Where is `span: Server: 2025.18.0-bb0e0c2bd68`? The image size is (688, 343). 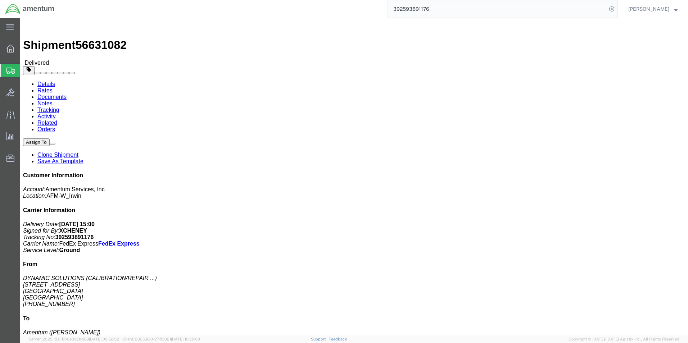 span: Server: 2025.18.0-bb0e0c2bd68 is located at coordinates (74, 339).